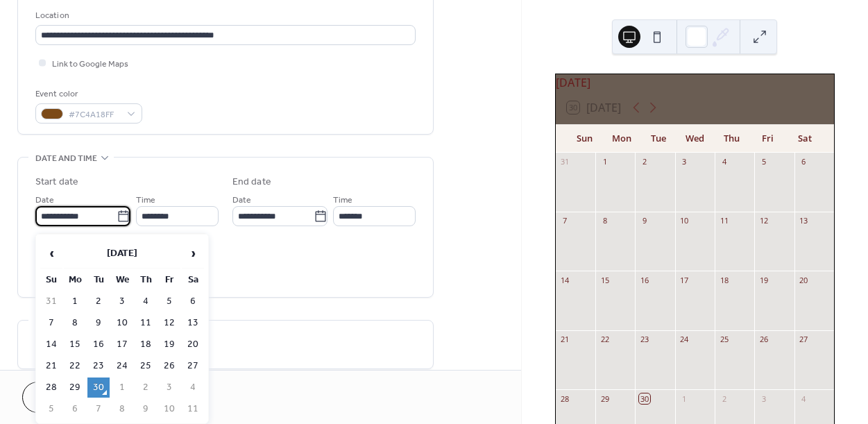 The height and width of the screenshot is (424, 868). I want to click on th: Sa, so click(193, 280).